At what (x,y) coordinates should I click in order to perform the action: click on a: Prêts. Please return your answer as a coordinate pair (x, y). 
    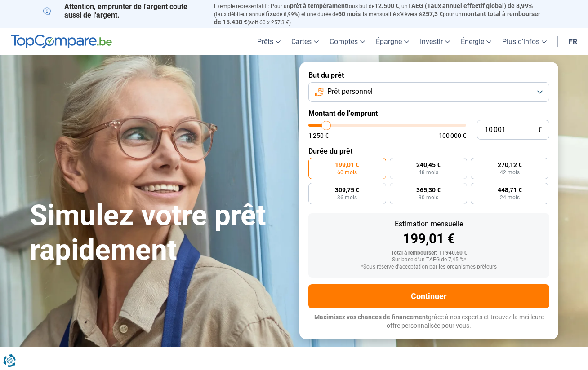
    Looking at the image, I should click on (269, 42).